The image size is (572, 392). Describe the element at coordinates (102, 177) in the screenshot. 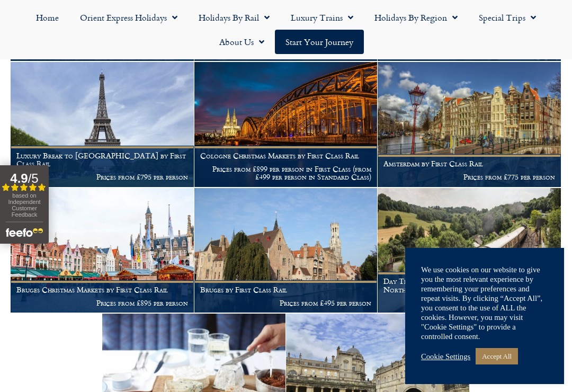

I see `p: Prices from £795 per person` at that location.